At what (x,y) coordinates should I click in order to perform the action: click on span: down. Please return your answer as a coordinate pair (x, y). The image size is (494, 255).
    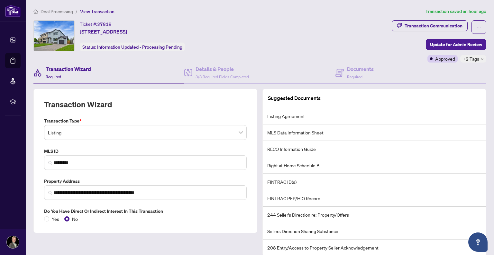
    Looking at the image, I should click on (483, 59).